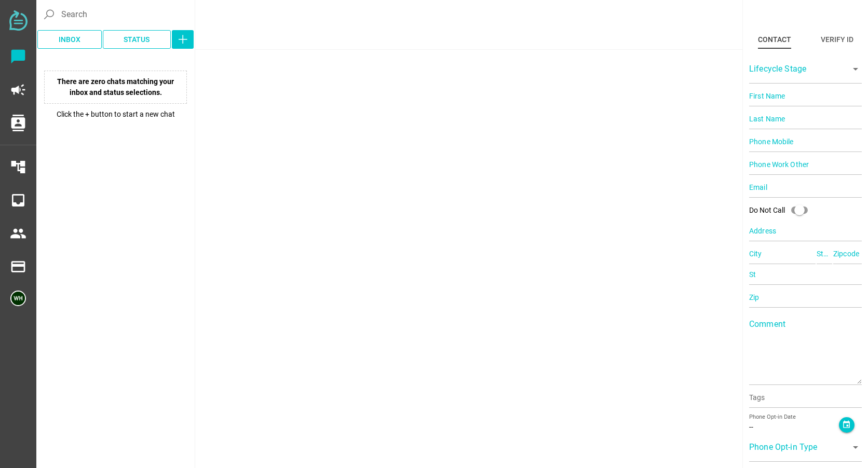 The image size is (868, 468). What do you see at coordinates (115, 87) in the screenshot?
I see `p: There are zero chats matching your inbox and status selections.` at bounding box center [115, 87].